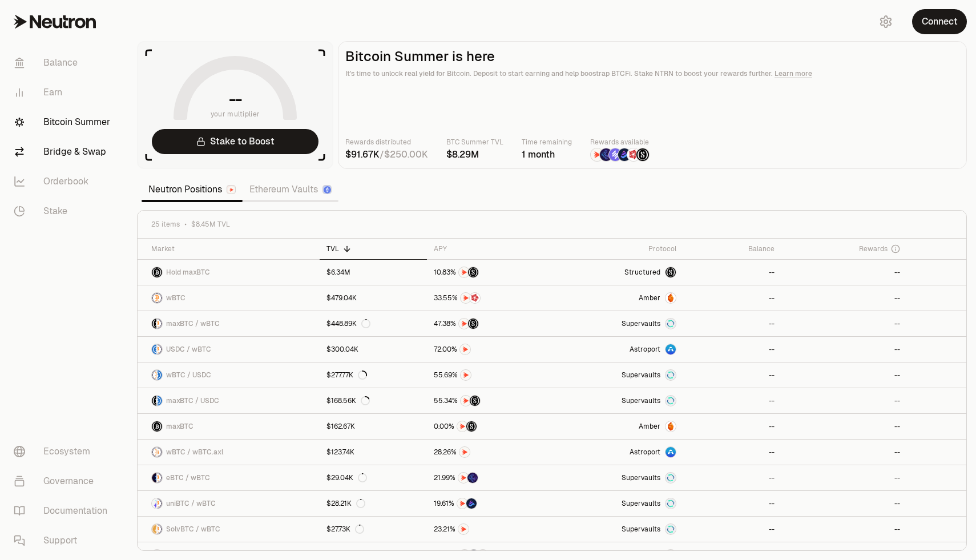 This screenshot has width=976, height=560. Describe the element at coordinates (64, 451) in the screenshot. I see `a: Ecosystem` at that location.